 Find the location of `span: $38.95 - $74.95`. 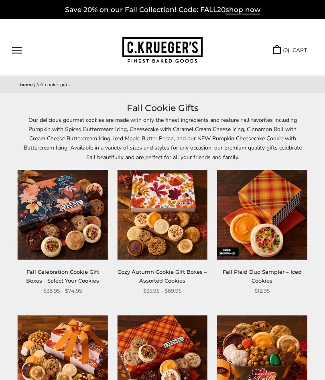

span: $38.95 - $74.95 is located at coordinates (63, 290).